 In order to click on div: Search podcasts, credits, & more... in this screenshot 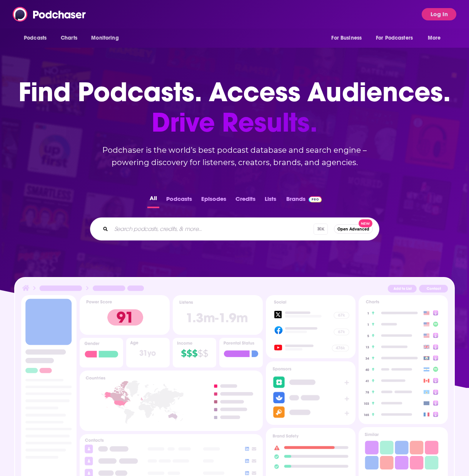, I will do `click(234, 229)`.